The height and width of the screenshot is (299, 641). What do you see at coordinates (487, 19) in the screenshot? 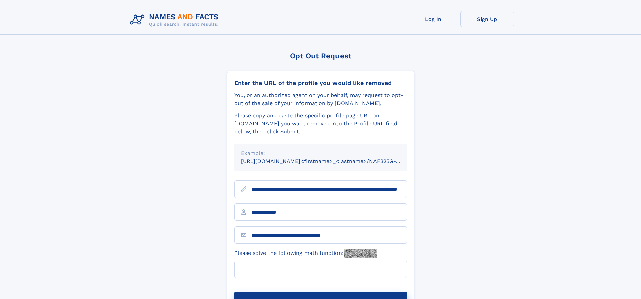
I see `a: Sign Up` at bounding box center [487, 19].